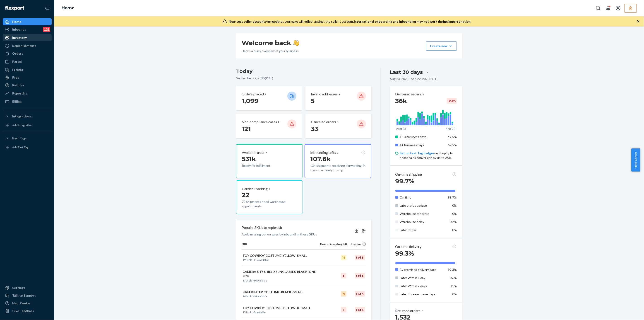 The image size is (644, 320). Describe the element at coordinates (281, 256) in the screenshot. I see `p: TOY COWBOY COSTUME-YELLOW-SMALL` at that location.